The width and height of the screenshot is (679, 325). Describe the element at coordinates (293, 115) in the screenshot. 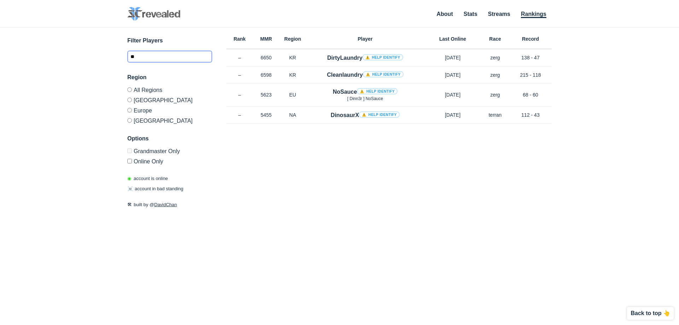

I see `p: NA` at that location.